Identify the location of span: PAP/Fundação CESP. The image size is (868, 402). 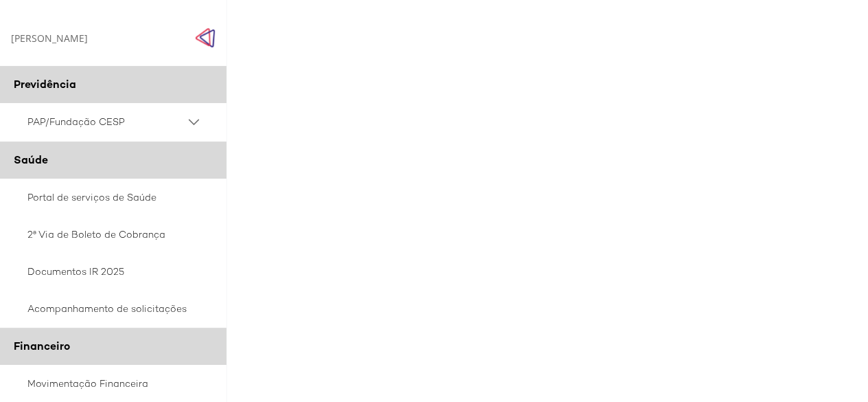
(107, 121).